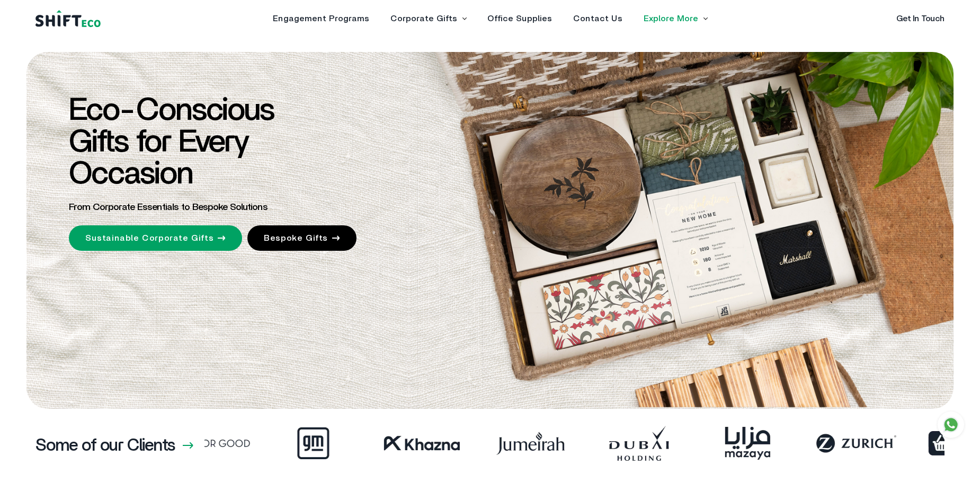 The width and height of the screenshot is (980, 491). Describe the element at coordinates (168, 208) in the screenshot. I see `span: From Corporate Essentials to Bespoke Solutions` at that location.